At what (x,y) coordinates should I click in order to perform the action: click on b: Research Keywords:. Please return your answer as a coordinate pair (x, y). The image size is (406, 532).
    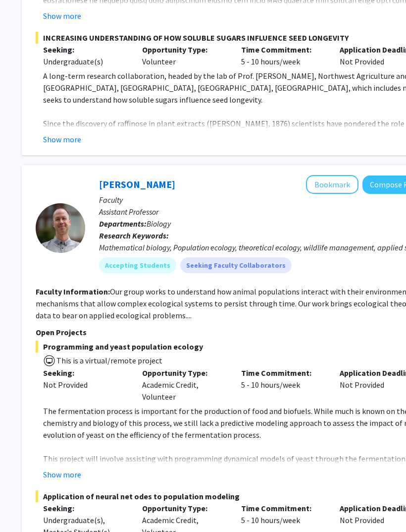
    Looking at the image, I should click on (134, 235).